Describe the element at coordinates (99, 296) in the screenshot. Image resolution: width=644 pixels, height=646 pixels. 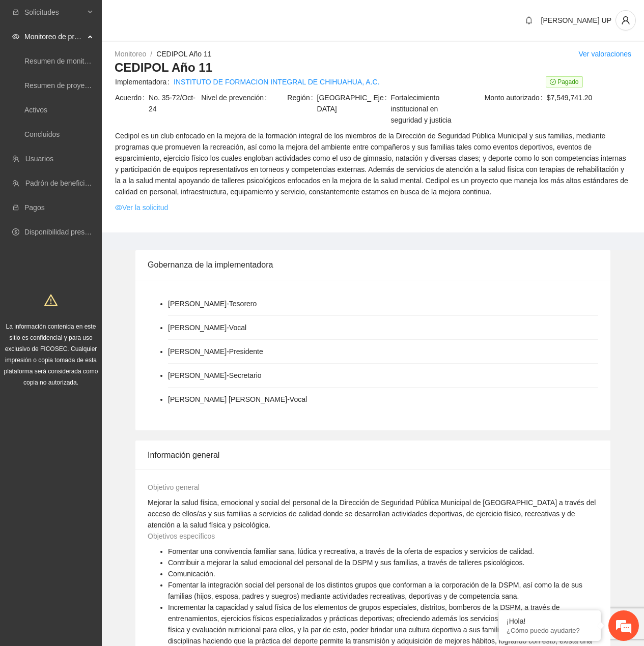
I see `textarea: Escriba su mensaje y pulse “Intro”` at that location.